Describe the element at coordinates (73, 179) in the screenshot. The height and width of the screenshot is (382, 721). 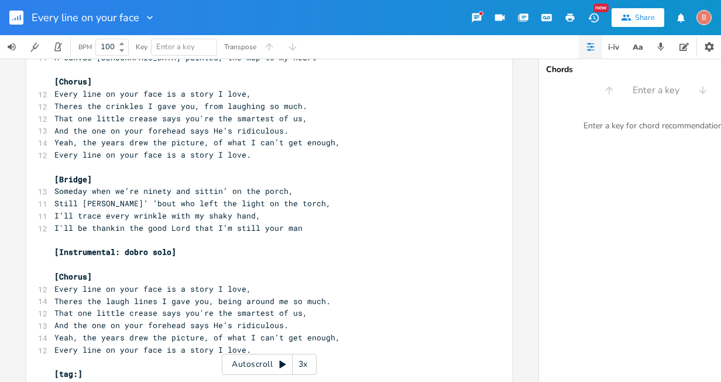
I see `span: [Bridge]` at that location.